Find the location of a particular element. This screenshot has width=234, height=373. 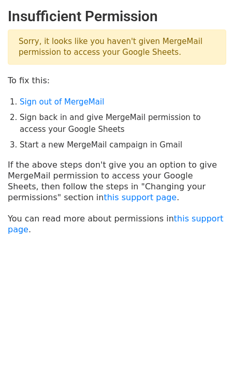

p: To fix this: is located at coordinates (117, 80).